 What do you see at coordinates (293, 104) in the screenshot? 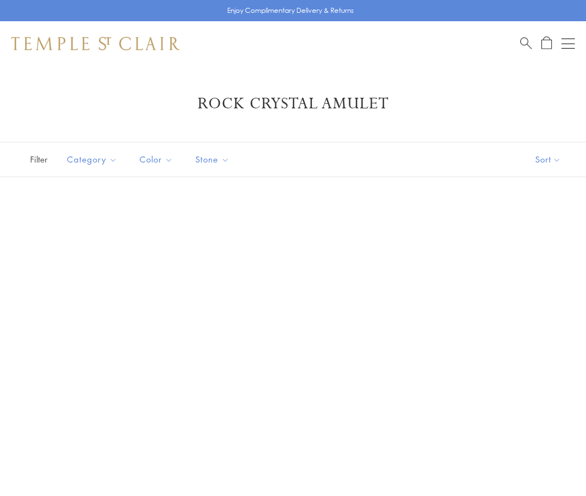
I see `h1: Rock Crystal Amulet` at bounding box center [293, 104].